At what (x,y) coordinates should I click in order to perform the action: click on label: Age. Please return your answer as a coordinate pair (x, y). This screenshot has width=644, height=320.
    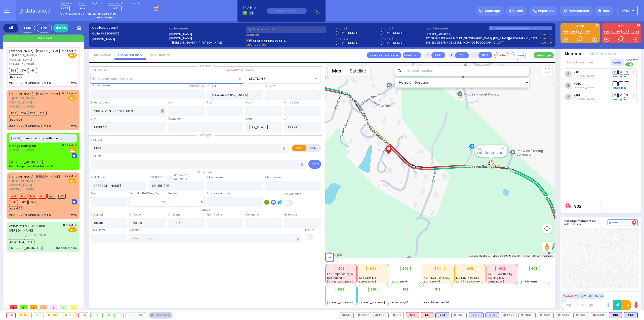
    Looking at the image, I should click on (93, 194).